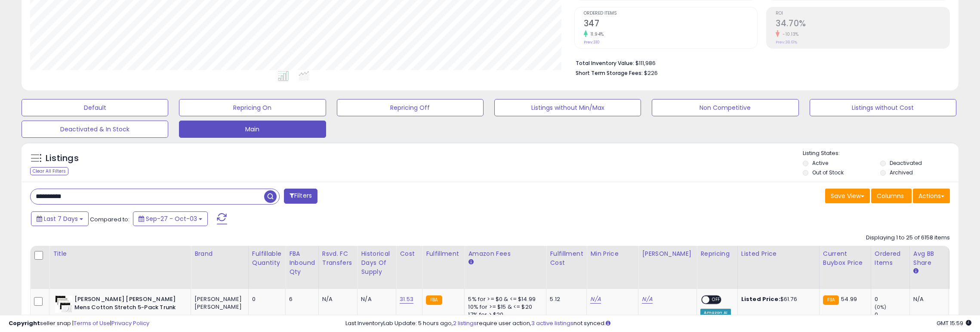  What do you see at coordinates (605, 63) in the screenshot?
I see `b: Total Inventory Value:` at bounding box center [605, 63].